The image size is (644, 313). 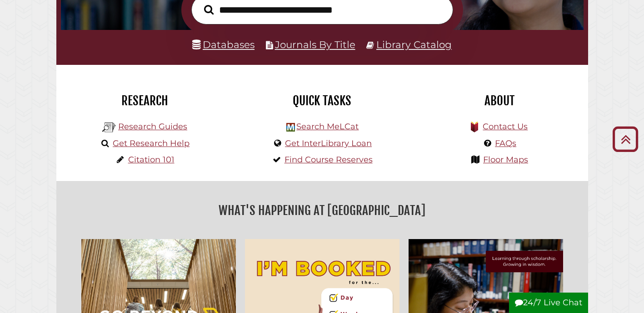 What do you see at coordinates (151, 143) in the screenshot?
I see `a: Get Research Help` at bounding box center [151, 143].